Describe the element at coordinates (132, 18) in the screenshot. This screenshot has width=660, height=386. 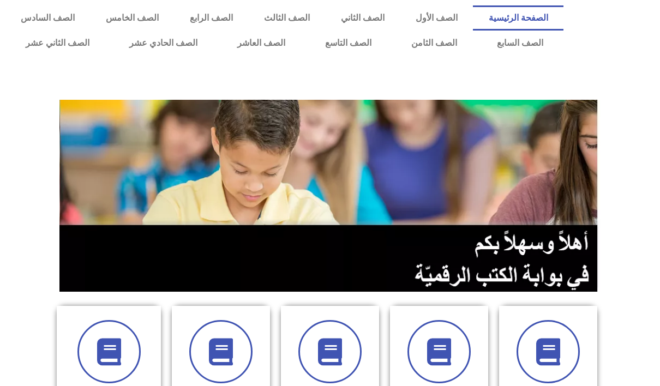
I see `a: الصف الخامس` at that location.